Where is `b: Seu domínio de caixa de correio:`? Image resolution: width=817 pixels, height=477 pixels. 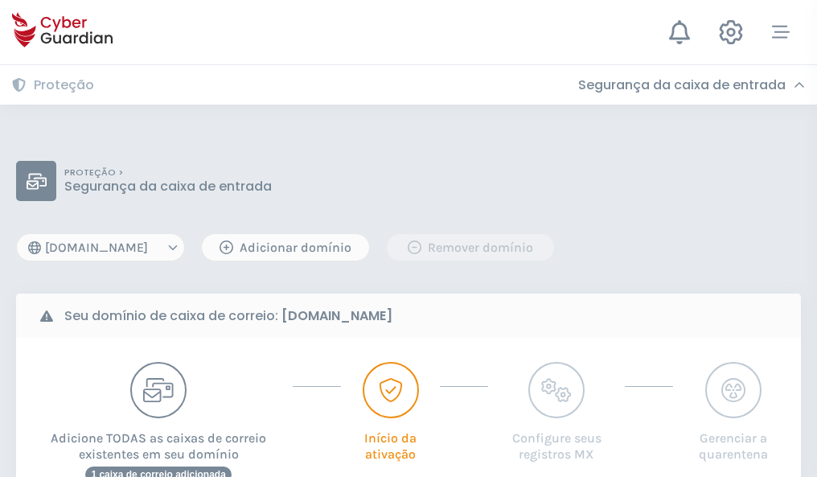
b: Seu domínio de caixa de correio: is located at coordinates (228, 316).